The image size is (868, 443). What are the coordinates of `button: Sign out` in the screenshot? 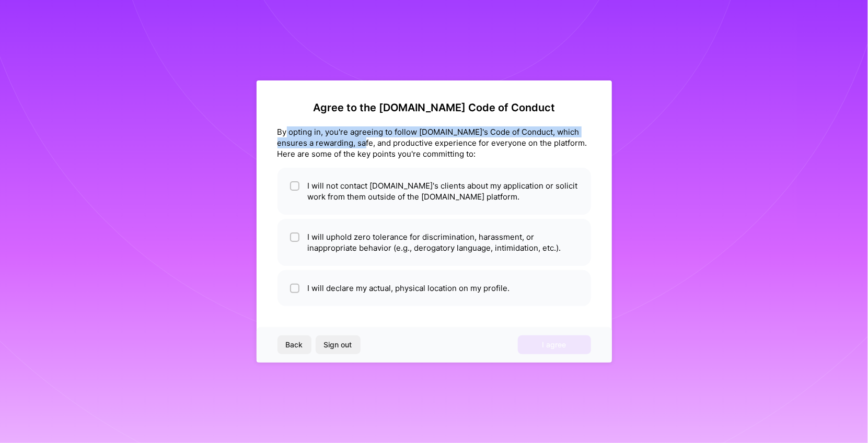 It's located at (338, 345).